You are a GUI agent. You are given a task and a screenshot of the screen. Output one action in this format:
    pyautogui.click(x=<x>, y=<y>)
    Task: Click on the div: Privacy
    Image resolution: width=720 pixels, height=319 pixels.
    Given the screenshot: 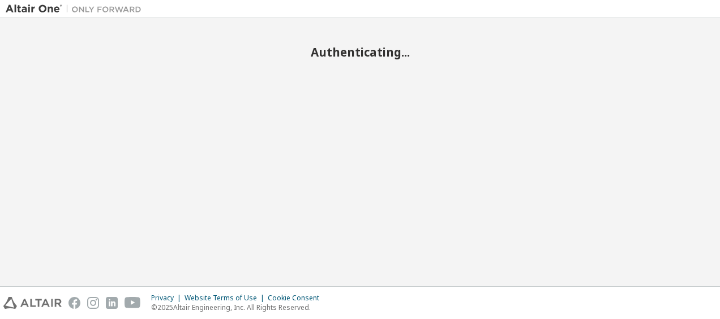 What is the action you would take?
    pyautogui.click(x=167, y=298)
    